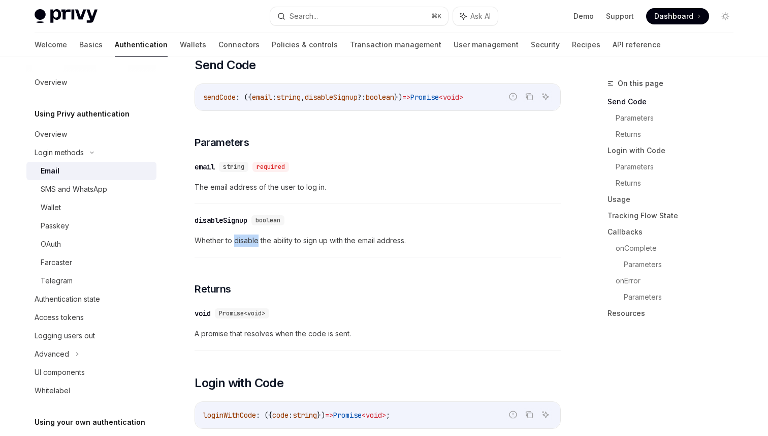  I want to click on a: Security, so click(545, 45).